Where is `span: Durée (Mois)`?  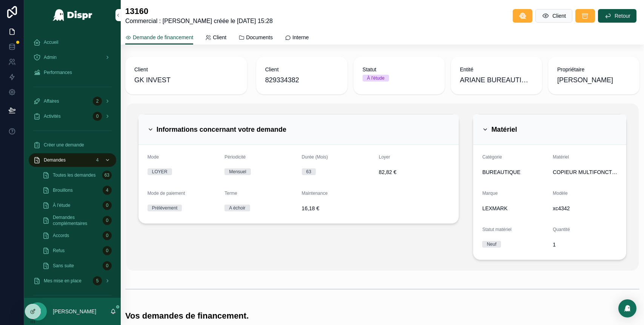
span: Durée (Mois) is located at coordinates (315, 157).